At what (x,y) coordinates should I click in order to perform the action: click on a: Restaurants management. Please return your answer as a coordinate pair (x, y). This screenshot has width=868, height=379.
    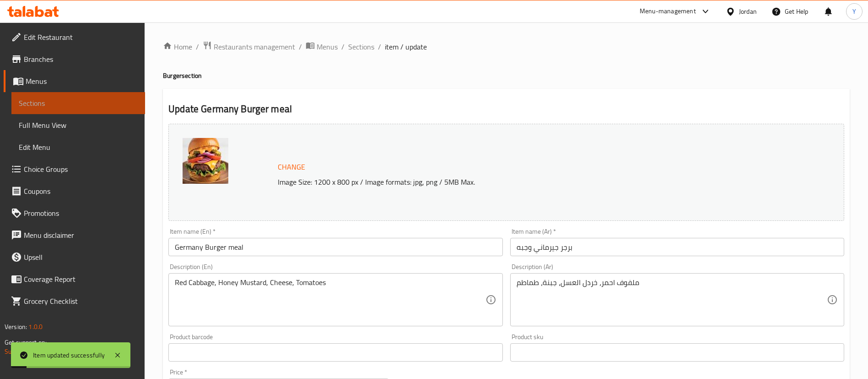
    Looking at the image, I should click on (249, 47).